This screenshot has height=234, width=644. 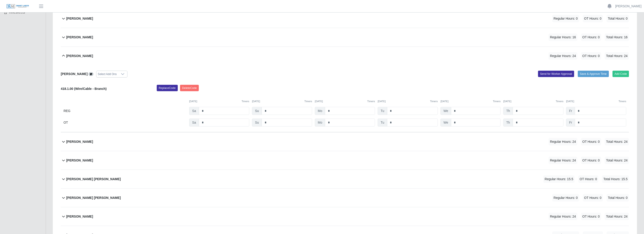 What do you see at coordinates (616, 179) in the screenshot?
I see `span: Total Hours: 15.5` at bounding box center [616, 179].